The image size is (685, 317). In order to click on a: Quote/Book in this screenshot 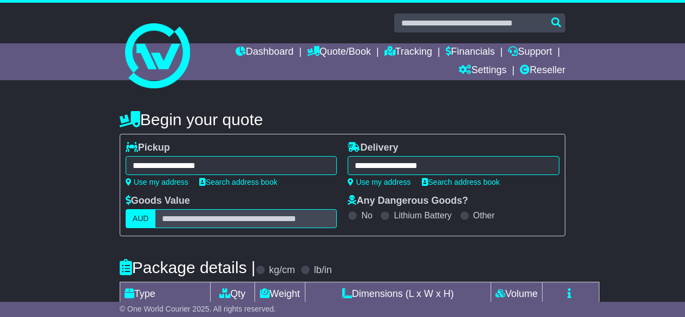, I will do `click(339, 53)`.